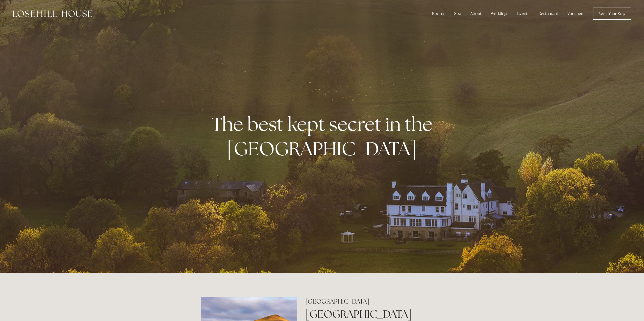  What do you see at coordinates (548, 14) in the screenshot?
I see `div: Restaurant` at bounding box center [548, 14].